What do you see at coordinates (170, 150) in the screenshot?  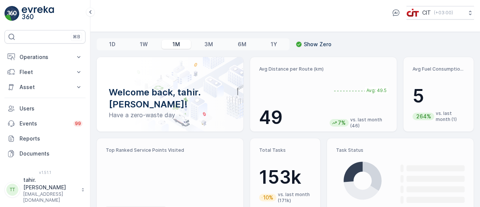 I see `p: Top Ranked Service Points Visited` at bounding box center [170, 150].